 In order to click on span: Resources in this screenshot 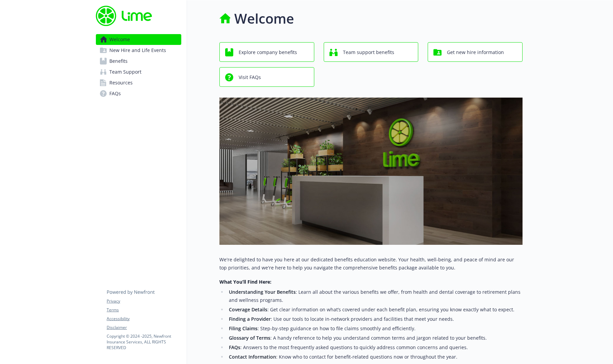, I will do `click(121, 83)`.